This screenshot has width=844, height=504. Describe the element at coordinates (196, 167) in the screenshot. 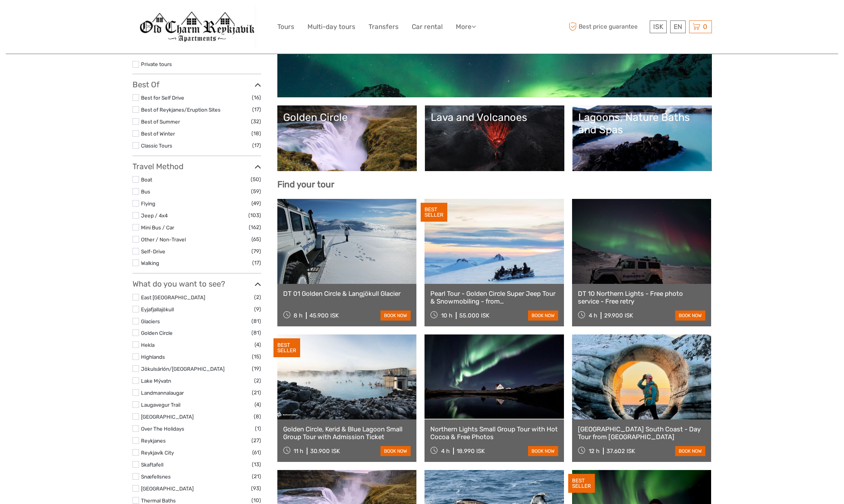

I see `h3: Travel Method` at that location.